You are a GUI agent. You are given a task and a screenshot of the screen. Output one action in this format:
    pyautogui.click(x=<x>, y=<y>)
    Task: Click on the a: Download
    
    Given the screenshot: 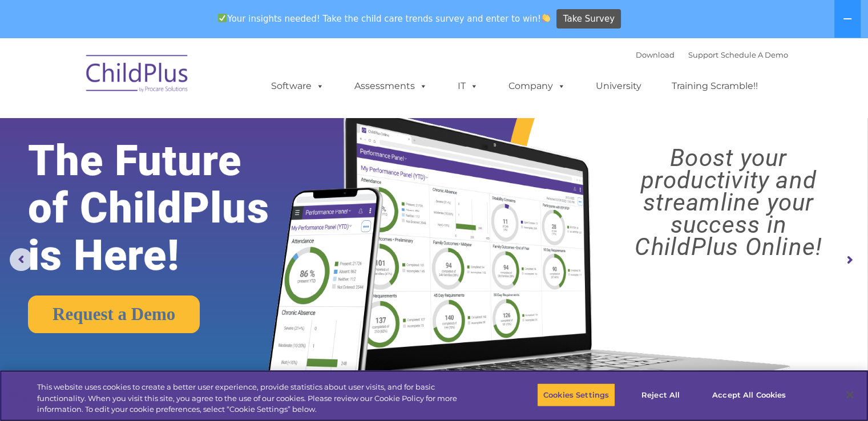 What is the action you would take?
    pyautogui.click(x=656, y=55)
    